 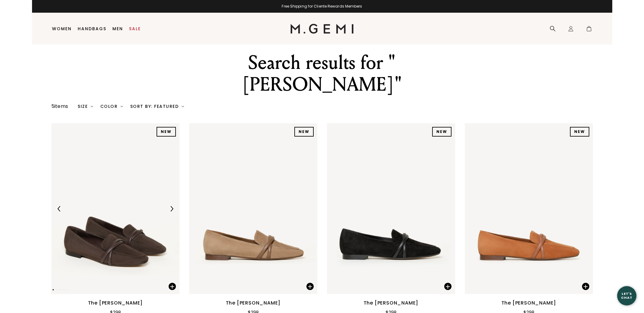 I want to click on a: Sale, so click(x=135, y=29).